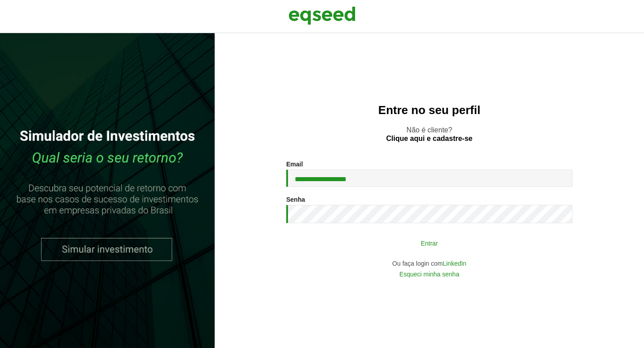 The width and height of the screenshot is (644, 348). Describe the element at coordinates (454, 263) in the screenshot. I see `a: LinkedIn` at that location.